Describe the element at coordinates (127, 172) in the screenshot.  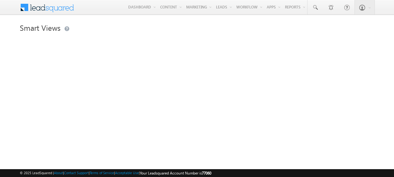
I see `a: Acceptable Use` at that location.